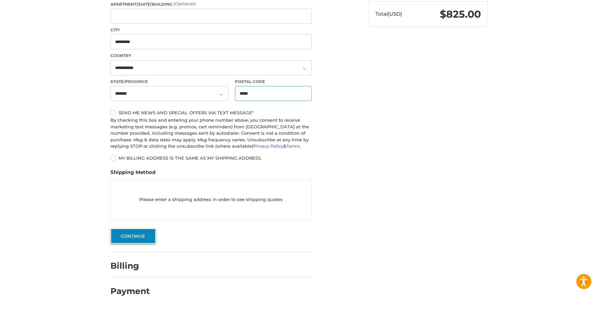  What do you see at coordinates (185, 4) in the screenshot?
I see `small: (Optional)` at bounding box center [185, 4].